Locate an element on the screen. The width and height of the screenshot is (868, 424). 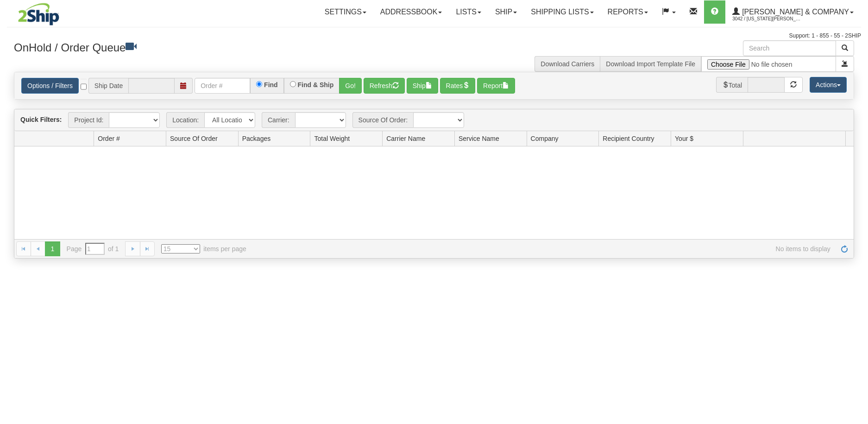
span: Your $ is located at coordinates (684, 139).